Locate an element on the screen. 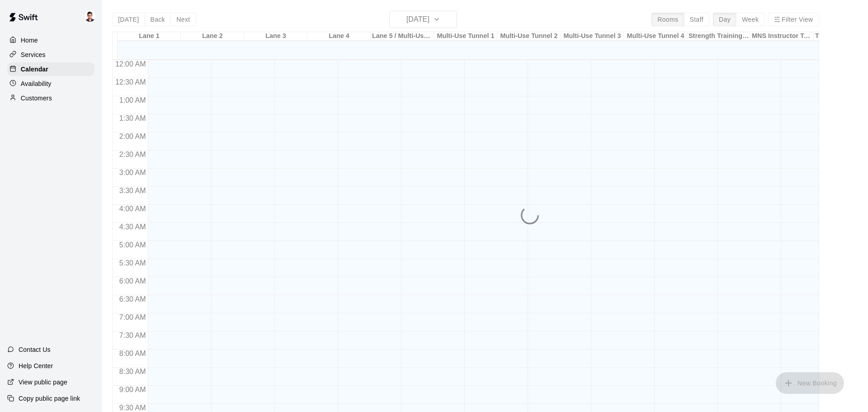 Image resolution: width=868 pixels, height=412 pixels. span: 1:30 AM is located at coordinates (132, 118).